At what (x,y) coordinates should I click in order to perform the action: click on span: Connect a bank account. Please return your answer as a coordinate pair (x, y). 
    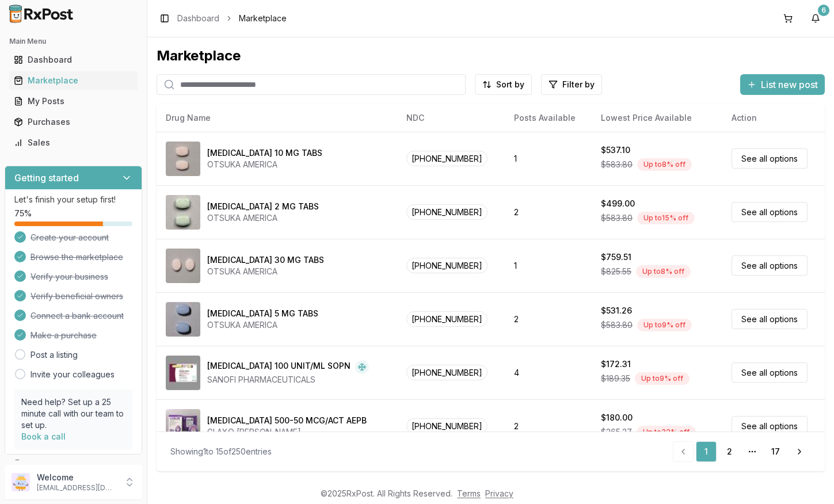
    Looking at the image, I should click on (77, 316).